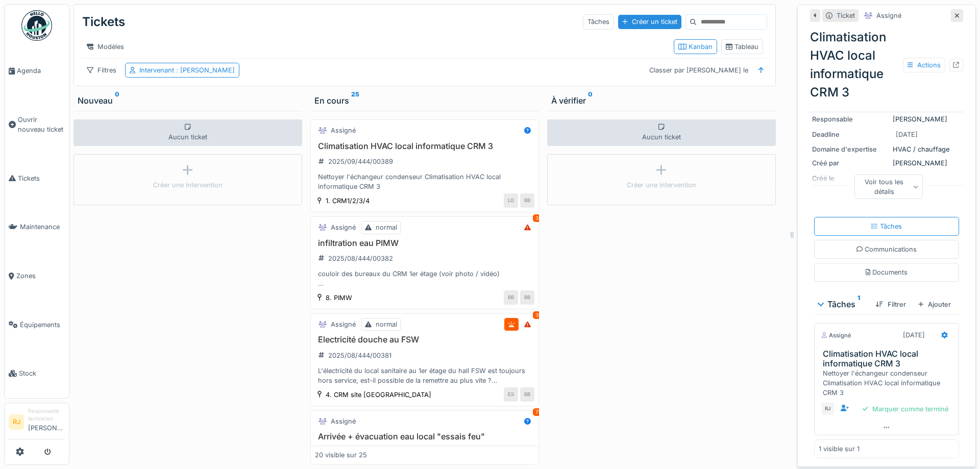 The width and height of the screenshot is (980, 469). I want to click on div: Communications, so click(886, 249).